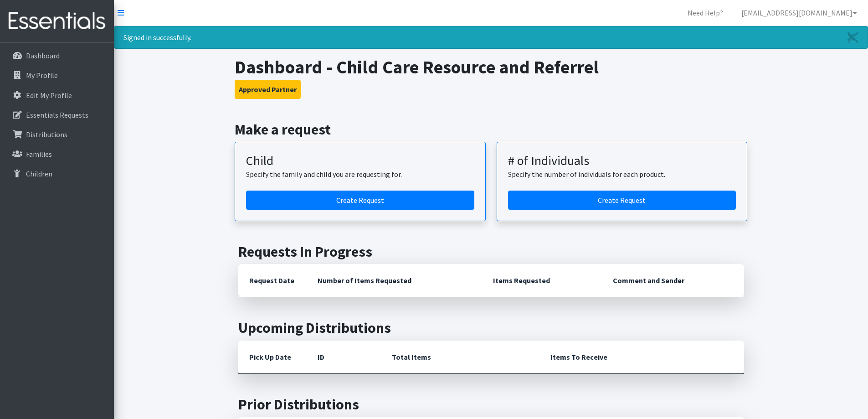 This screenshot has width=868, height=419. Describe the element at coordinates (47, 134) in the screenshot. I see `p: Distributions` at that location.